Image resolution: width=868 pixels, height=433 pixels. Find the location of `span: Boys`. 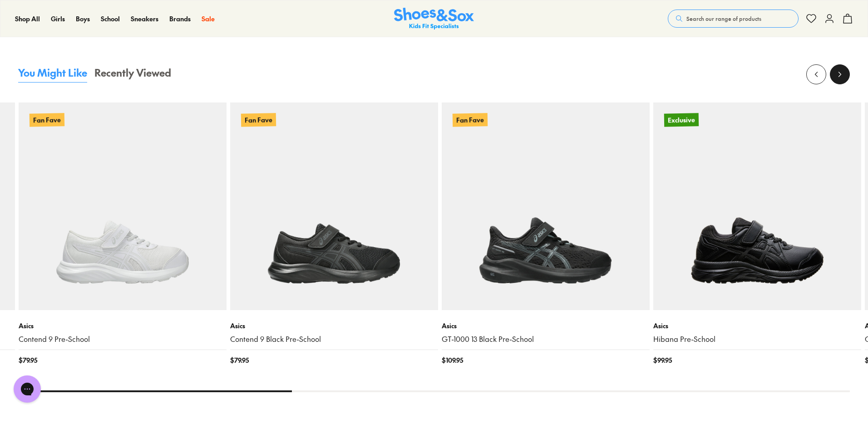

span: Boys is located at coordinates (82, 19).